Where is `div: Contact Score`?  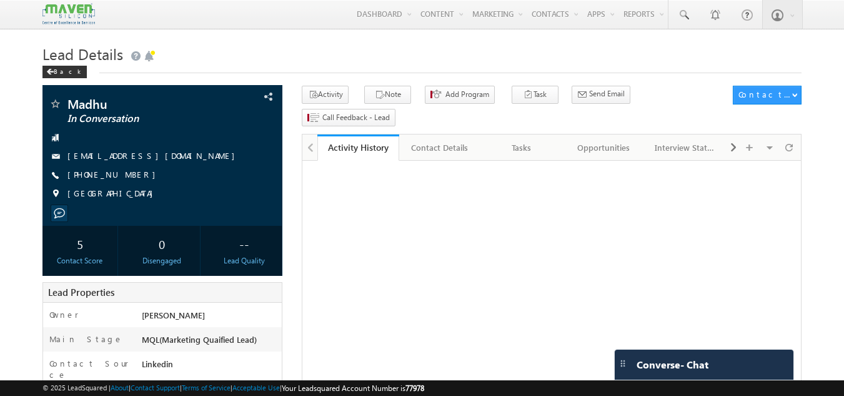 div: Contact Score is located at coordinates (80, 261).